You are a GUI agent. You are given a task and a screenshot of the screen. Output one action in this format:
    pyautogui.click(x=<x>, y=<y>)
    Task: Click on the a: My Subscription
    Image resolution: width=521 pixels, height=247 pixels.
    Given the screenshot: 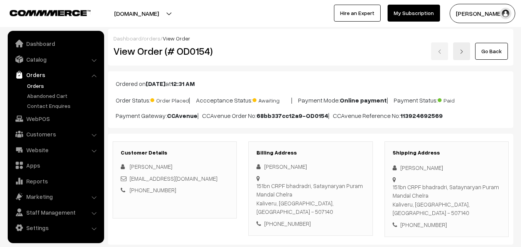 What is the action you would take?
    pyautogui.click(x=414, y=13)
    